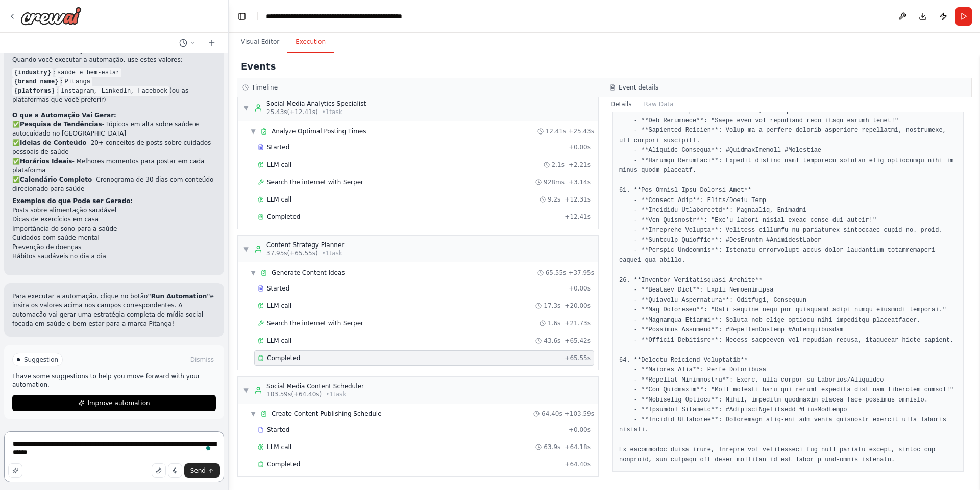  I want to click on div: Content Strategy Planner, so click(306, 245).